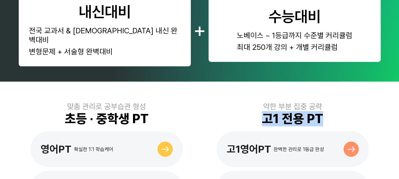 The height and width of the screenshot is (179, 399). Describe the element at coordinates (295, 35) in the screenshot. I see `div: 노베이스 ~ 1등급까지 수준별 커리큘럼` at that location.